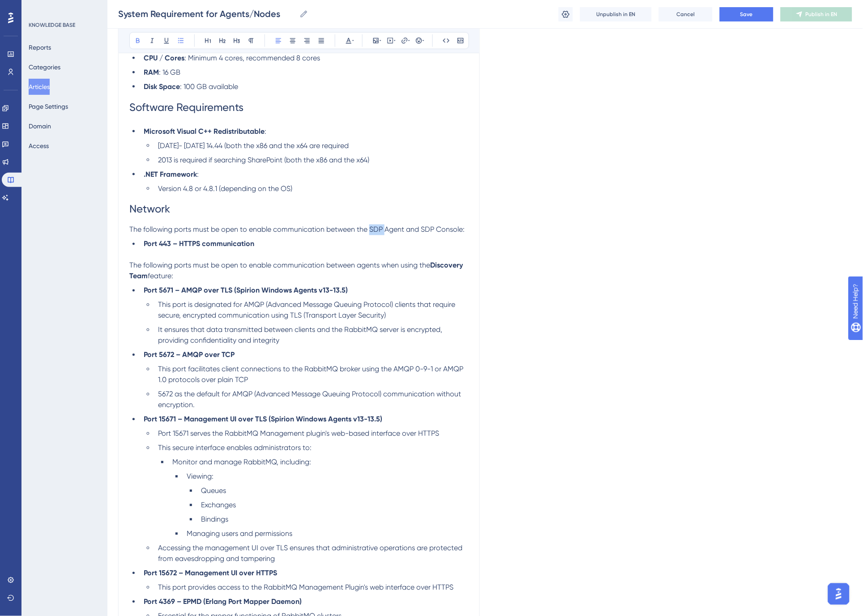 This screenshot has height=616, width=863. Describe the element at coordinates (239, 534) in the screenshot. I see `span: Managing users and permissions` at that location.